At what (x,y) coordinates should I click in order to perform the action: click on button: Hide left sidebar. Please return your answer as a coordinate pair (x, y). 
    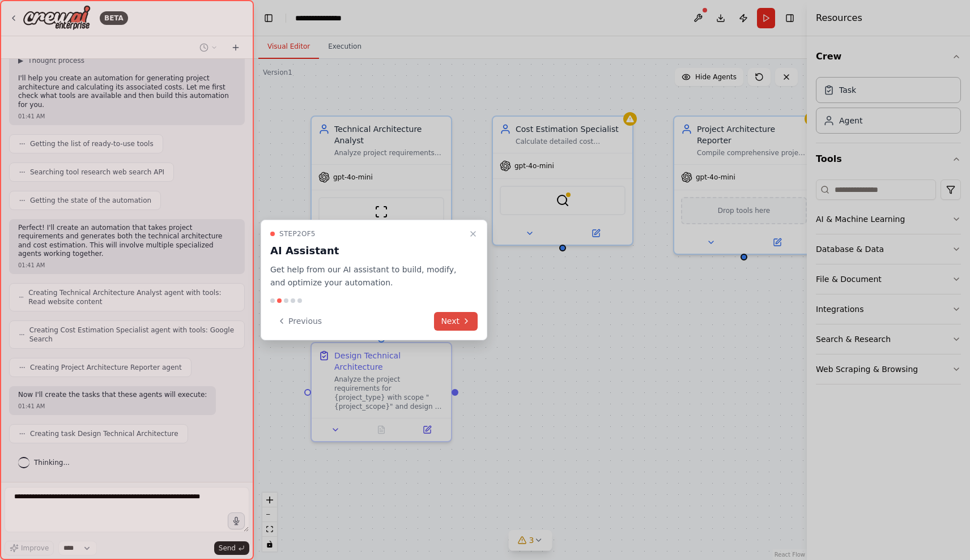
    Looking at the image, I should click on (268, 18).